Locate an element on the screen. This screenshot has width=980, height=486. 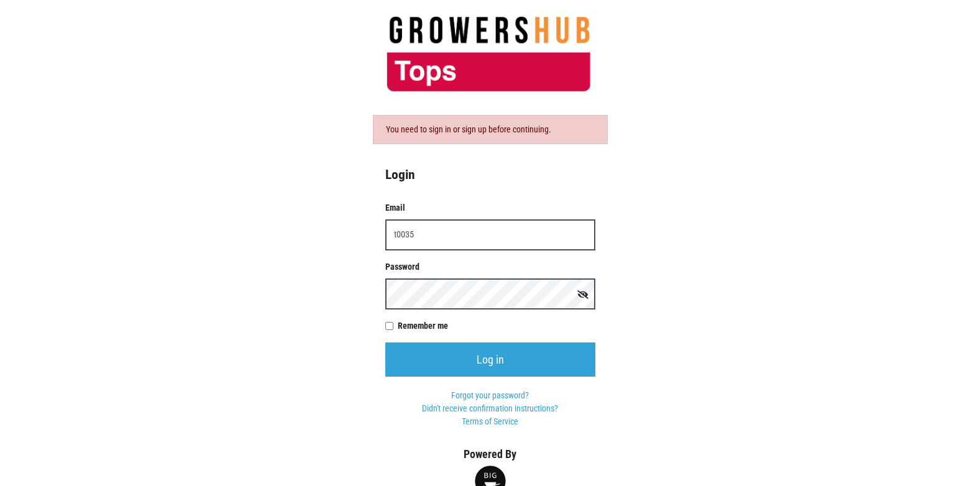
label: Remember me is located at coordinates (496, 326).